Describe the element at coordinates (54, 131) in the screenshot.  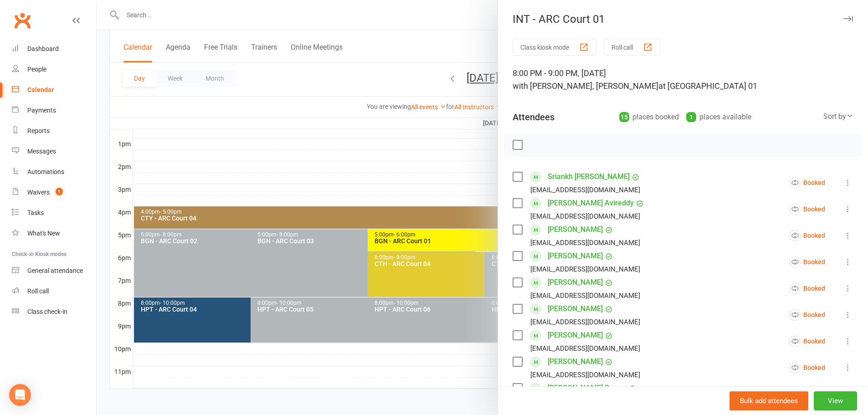
I see `a: Reports` at that location.